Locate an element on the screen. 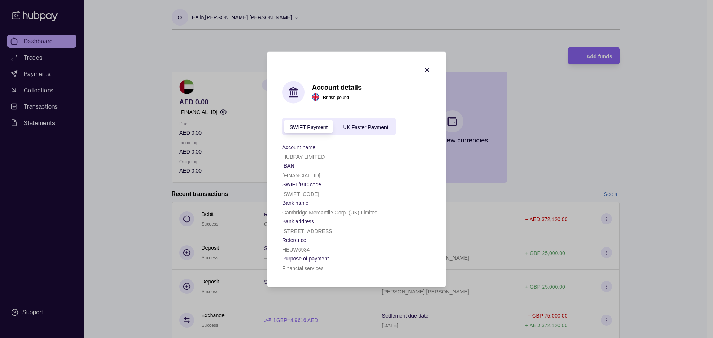 This screenshot has width=713, height=338. p: Reference is located at coordinates (294, 240).